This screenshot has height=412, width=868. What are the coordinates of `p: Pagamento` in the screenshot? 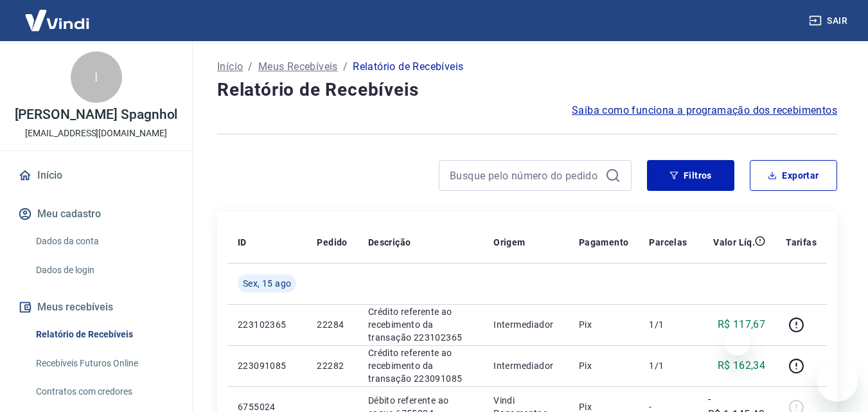 It's located at (603, 242).